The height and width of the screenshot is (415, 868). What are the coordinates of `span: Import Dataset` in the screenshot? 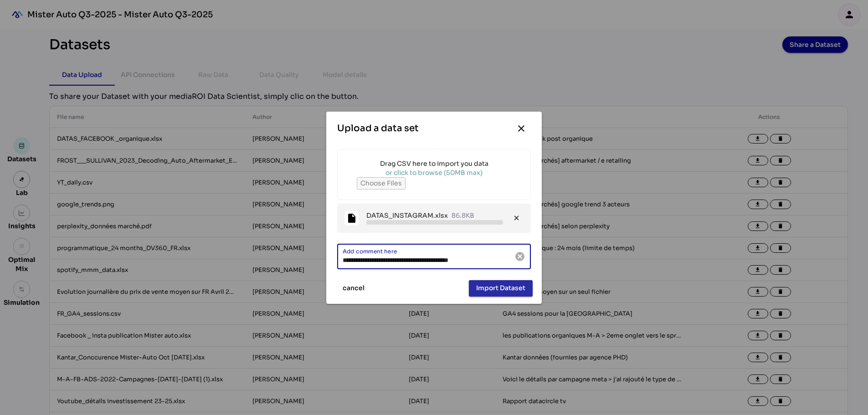 It's located at (501, 288).